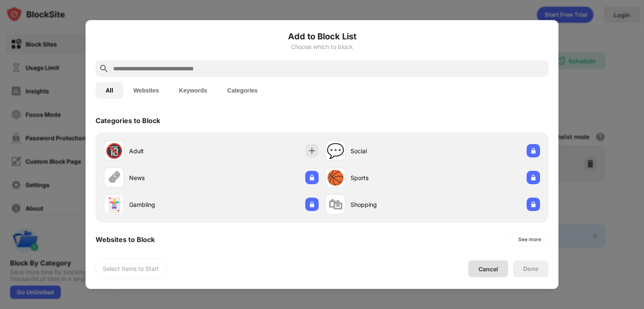 This screenshot has height=309, width=644. I want to click on div: Gambling, so click(170, 204).